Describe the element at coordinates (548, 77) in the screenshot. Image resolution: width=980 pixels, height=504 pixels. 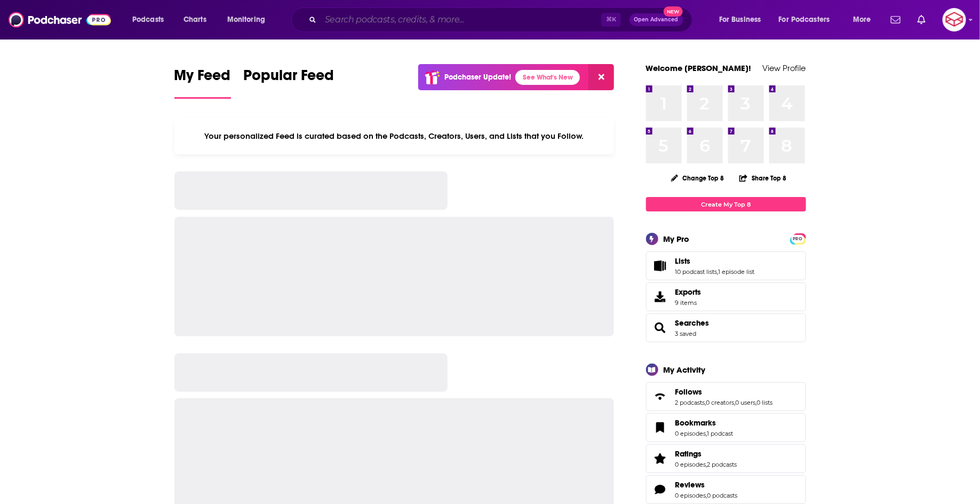
I see `a: See What's New` at that location.